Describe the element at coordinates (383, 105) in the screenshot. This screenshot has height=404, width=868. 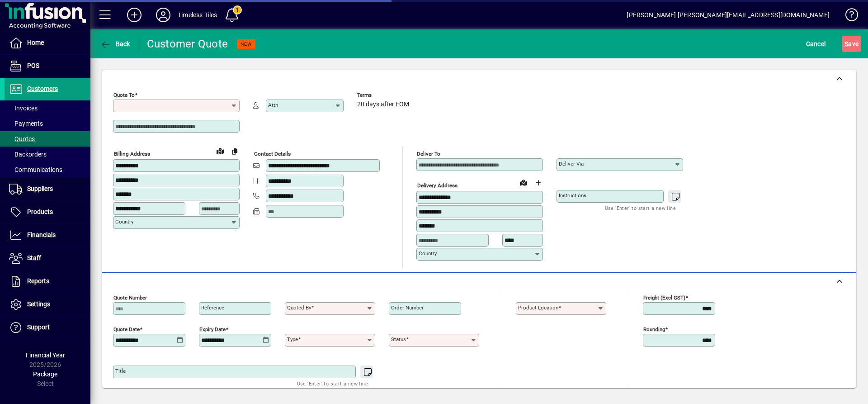
I see `span: 20 days after EOM` at that location.